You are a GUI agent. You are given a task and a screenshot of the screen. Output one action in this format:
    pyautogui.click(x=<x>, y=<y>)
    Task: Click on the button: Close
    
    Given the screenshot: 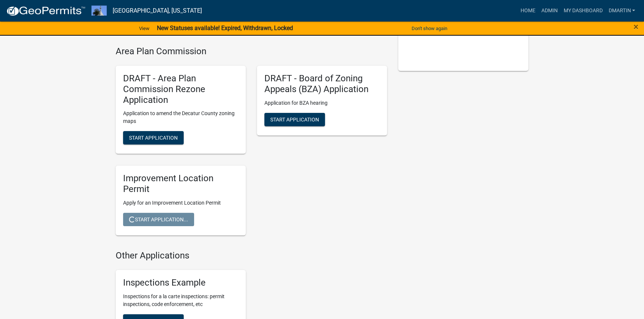 What is the action you would take?
    pyautogui.click(x=636, y=27)
    